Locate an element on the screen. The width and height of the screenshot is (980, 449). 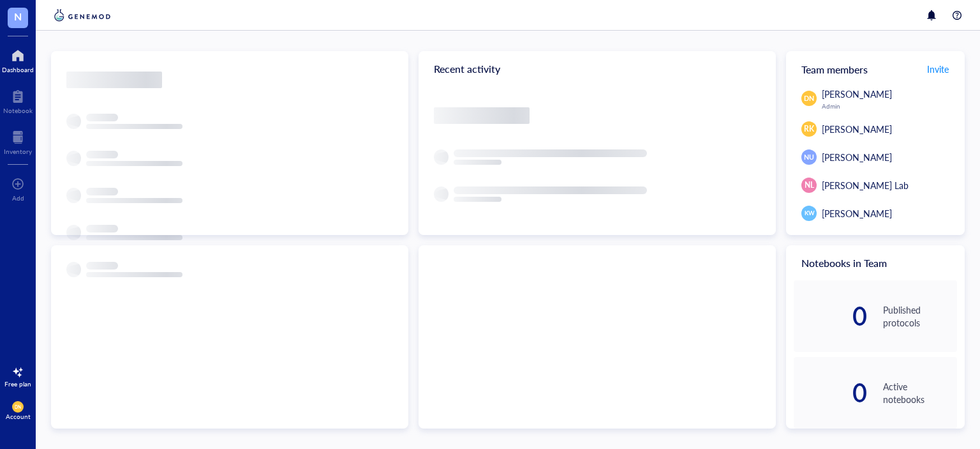
div: Published protocols is located at coordinates (920, 316).